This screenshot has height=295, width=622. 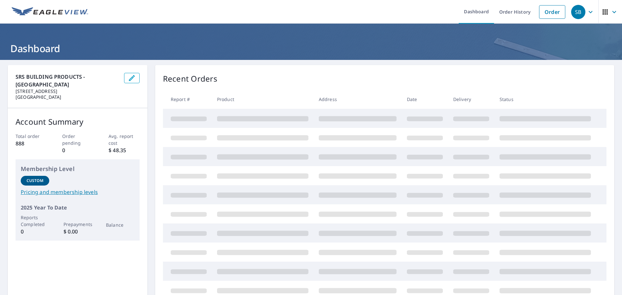 I want to click on p: 2025 Year To Date, so click(x=77, y=208).